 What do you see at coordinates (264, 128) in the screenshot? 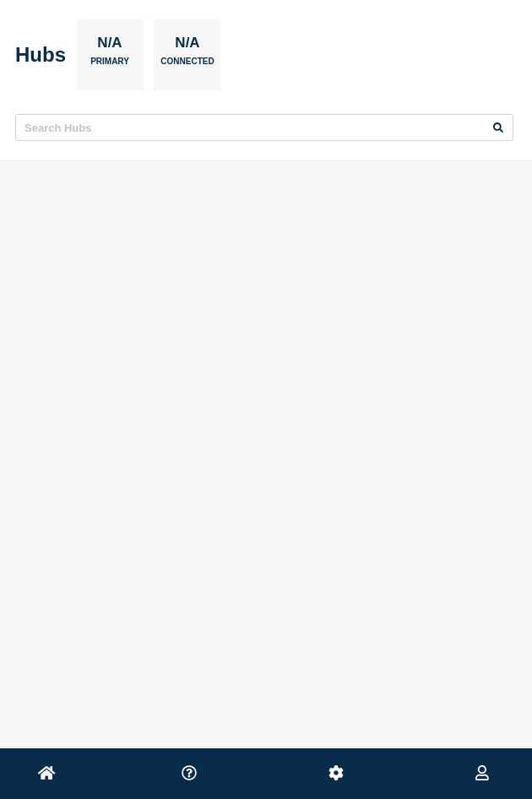
I see `input: Search Hubs` at bounding box center [264, 128].